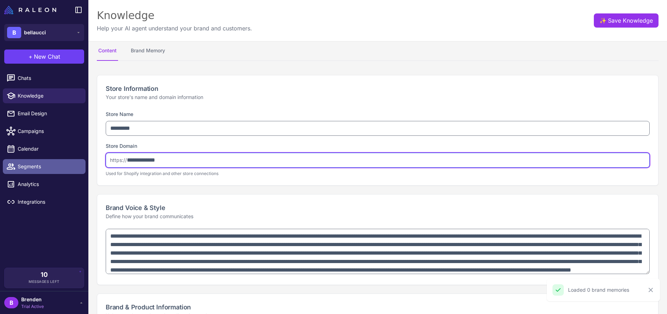  I want to click on span: Campaigns, so click(49, 131).